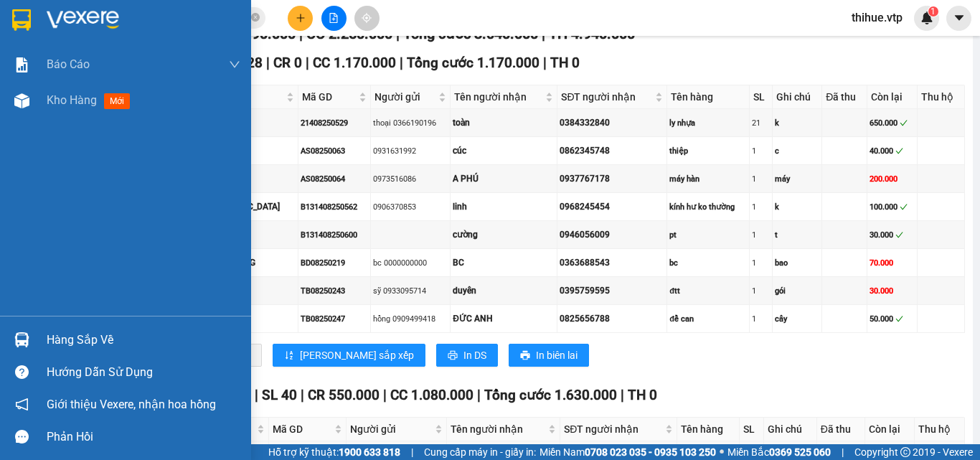 This screenshot has height=460, width=980. Describe the element at coordinates (255, 18) in the screenshot. I see `span: close-circle` at that location.